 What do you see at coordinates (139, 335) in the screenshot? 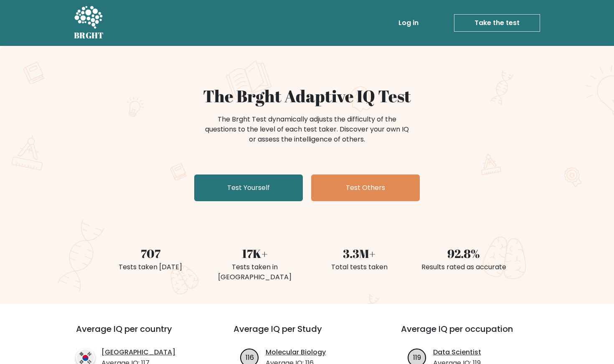
I see `h3: Average IQ per country` at bounding box center [139, 335].